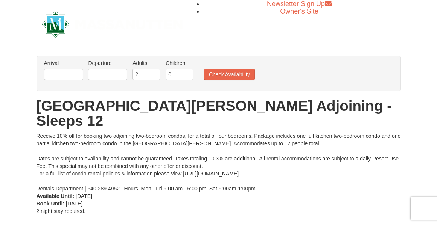 Image resolution: width=437 pixels, height=225 pixels. What do you see at coordinates (229, 74) in the screenshot?
I see `button: Check Availability` at bounding box center [229, 74].